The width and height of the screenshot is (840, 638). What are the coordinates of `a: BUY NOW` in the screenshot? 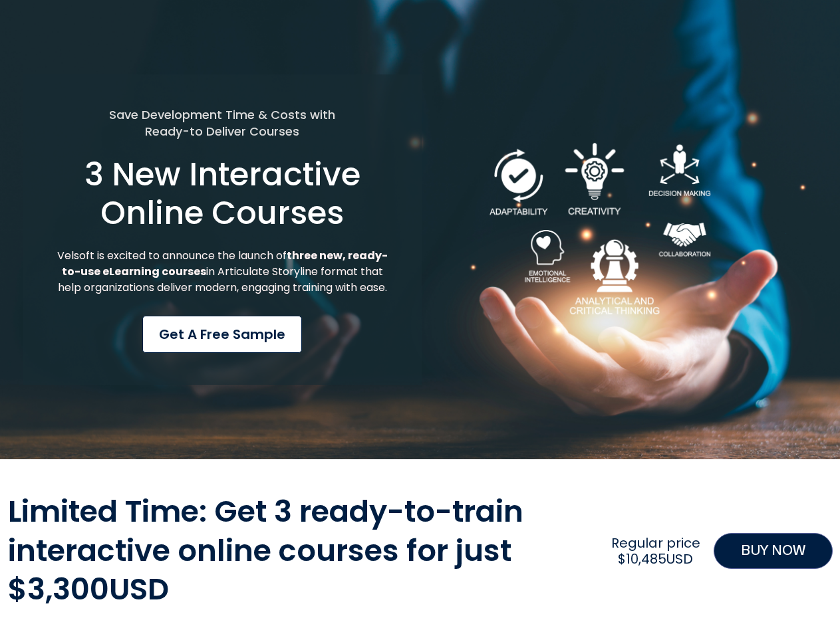 It's located at (773, 551).